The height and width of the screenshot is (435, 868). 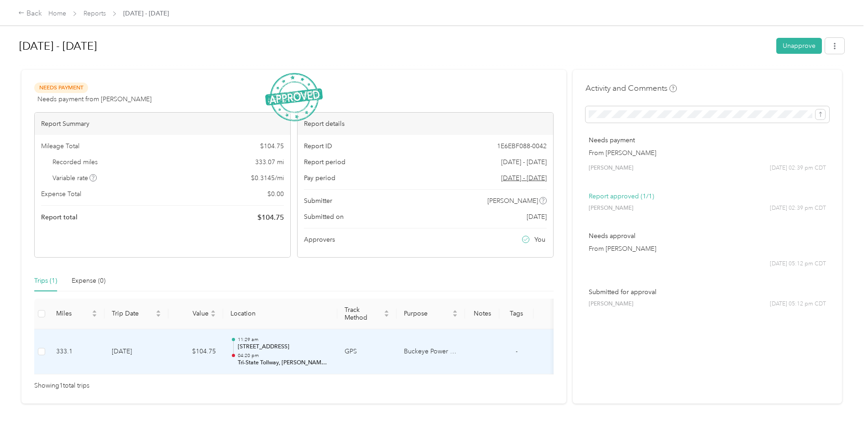 What do you see at coordinates (77, 352) in the screenshot?
I see `td: 333.1` at bounding box center [77, 352].